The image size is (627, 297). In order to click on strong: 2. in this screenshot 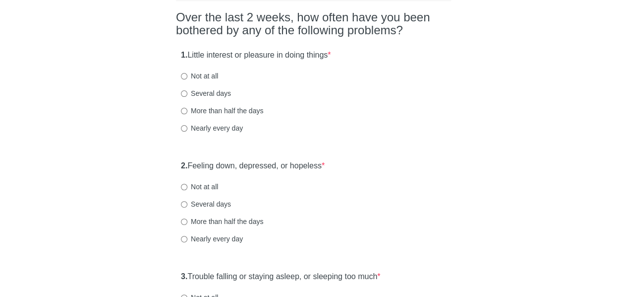, I will do `click(184, 165)`.